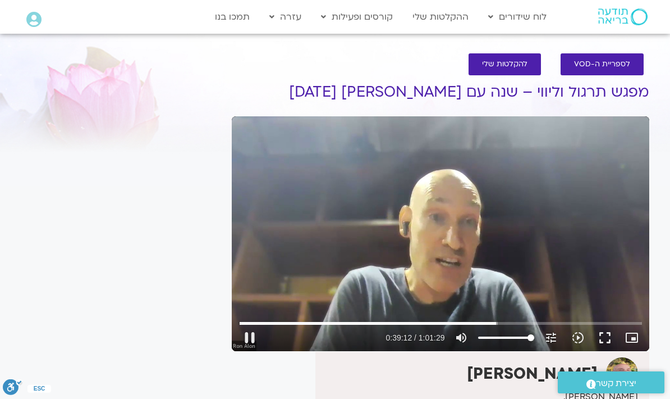 The width and height of the screenshot is (670, 399). What do you see at coordinates (602, 64) in the screenshot?
I see `a: לספריית ה-VOD` at bounding box center [602, 64].